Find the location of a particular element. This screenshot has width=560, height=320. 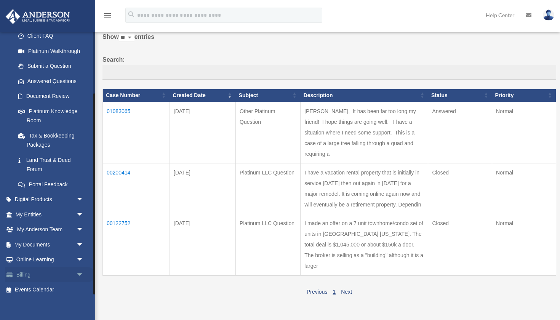

a: My Anderson Teamarrow_drop_down is located at coordinates (50, 230).